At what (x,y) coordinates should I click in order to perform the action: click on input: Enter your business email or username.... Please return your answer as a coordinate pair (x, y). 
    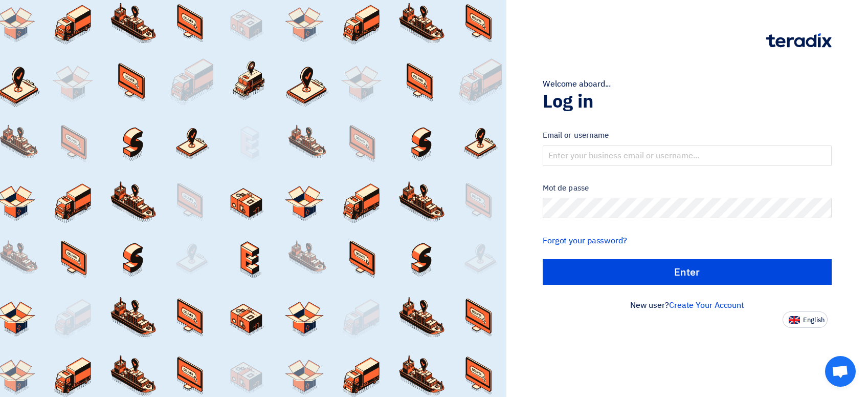
    Looking at the image, I should click on (687, 155).